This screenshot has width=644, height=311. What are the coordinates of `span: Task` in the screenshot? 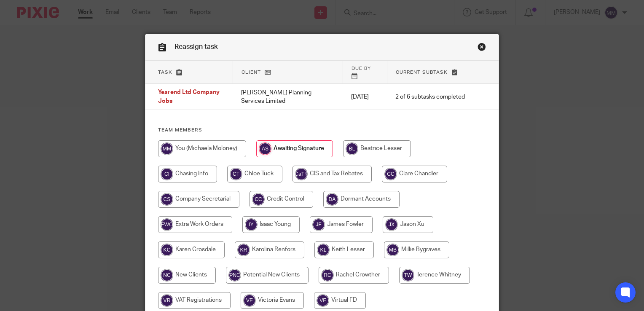 It's located at (165, 72).